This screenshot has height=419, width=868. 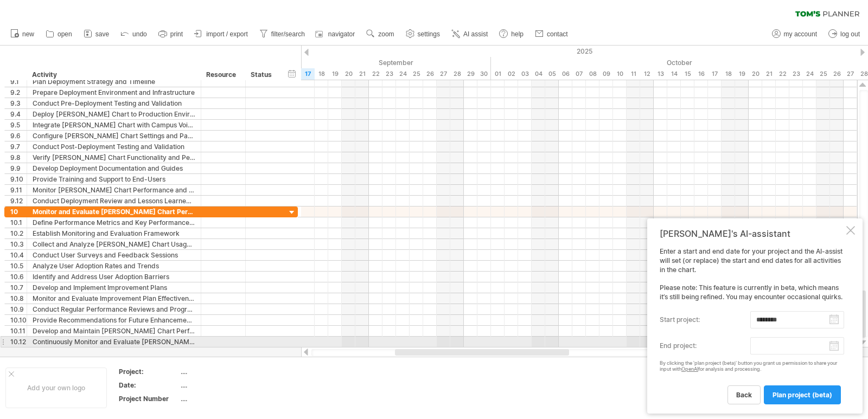 What do you see at coordinates (385, 34) in the screenshot?
I see `span: zoom` at bounding box center [385, 34].